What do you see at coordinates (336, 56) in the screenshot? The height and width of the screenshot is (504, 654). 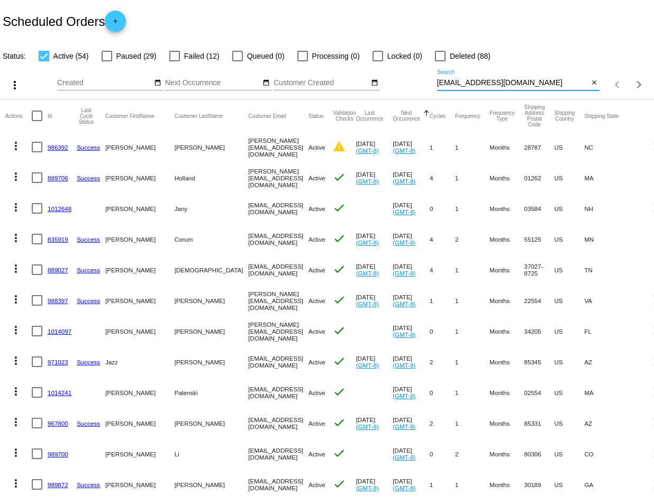 I see `span: Processing (0)` at bounding box center [336, 56].